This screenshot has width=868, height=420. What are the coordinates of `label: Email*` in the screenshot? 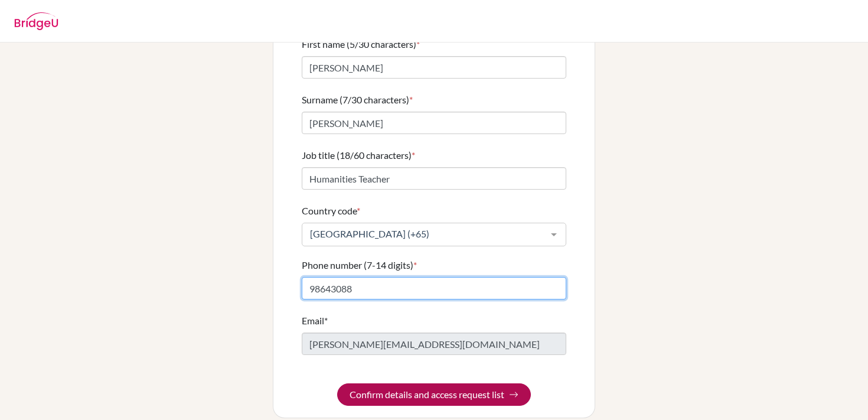 It's located at (314, 320).